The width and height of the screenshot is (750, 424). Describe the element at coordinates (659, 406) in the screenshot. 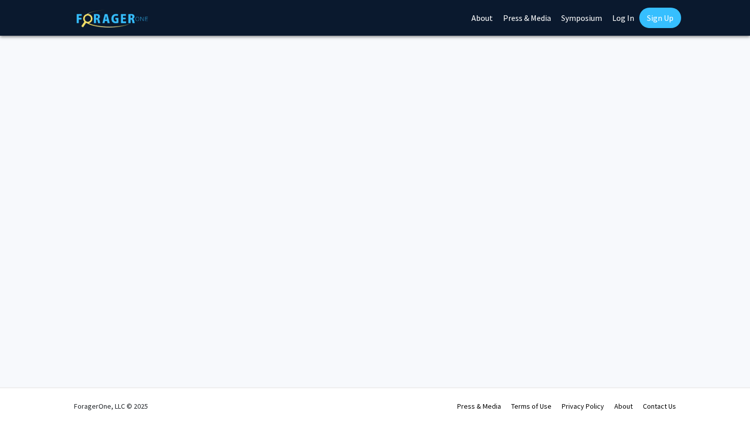

I see `a: Contact Us` at that location.